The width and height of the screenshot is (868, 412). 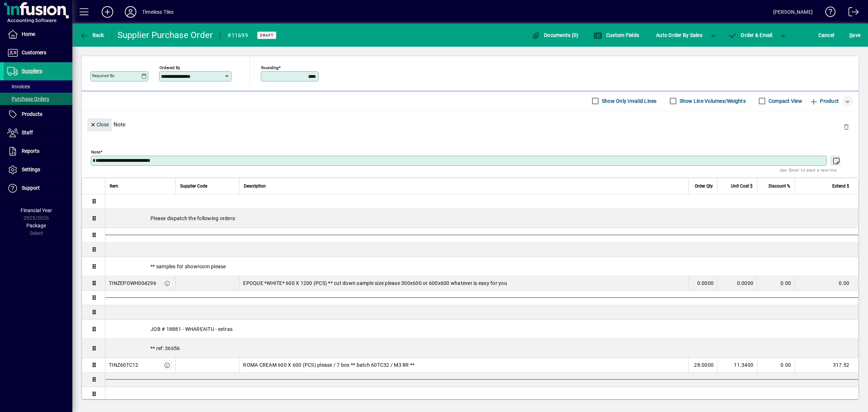 I want to click on label: Show Line Volumes/Weights, so click(x=712, y=101).